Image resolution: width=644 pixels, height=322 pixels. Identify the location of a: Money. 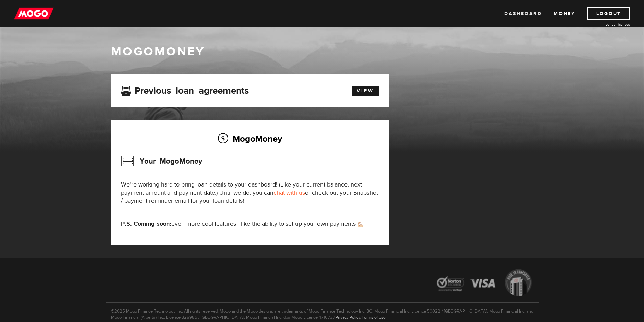
(564, 14).